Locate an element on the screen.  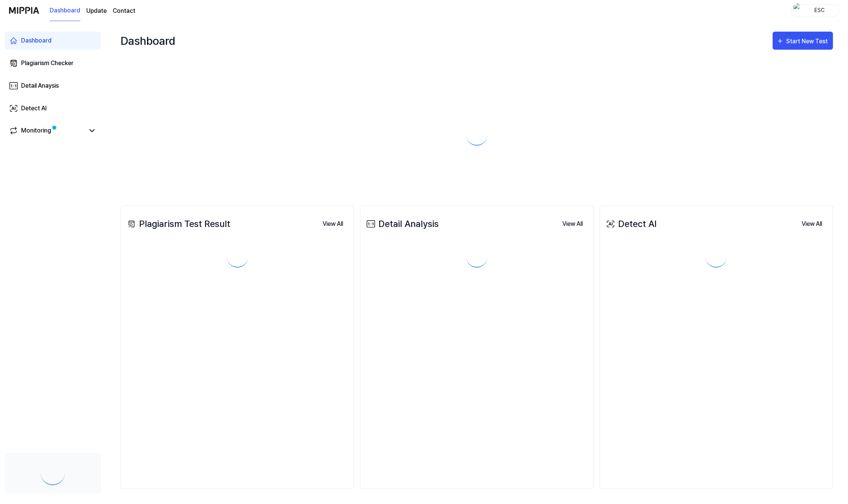
div: ESC is located at coordinates (819, 10).